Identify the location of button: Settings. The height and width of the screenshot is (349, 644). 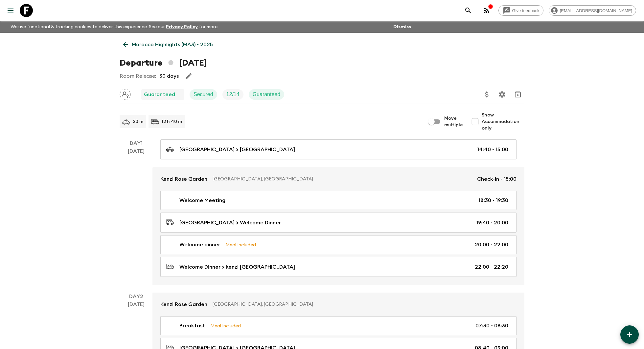
(502, 95).